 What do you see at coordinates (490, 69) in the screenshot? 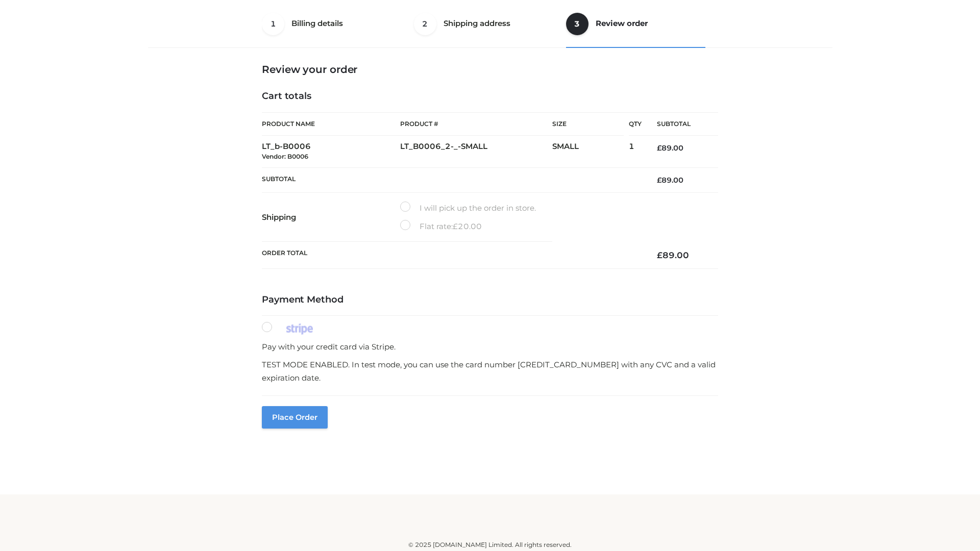
I see `h3: Review your order` at bounding box center [490, 69].